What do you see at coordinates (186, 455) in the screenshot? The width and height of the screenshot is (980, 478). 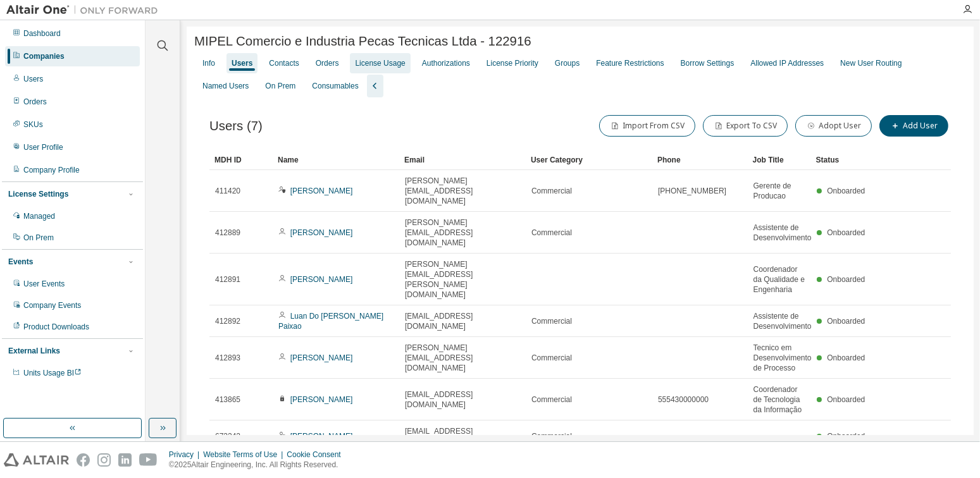 I see `div: Privacy` at bounding box center [186, 455].